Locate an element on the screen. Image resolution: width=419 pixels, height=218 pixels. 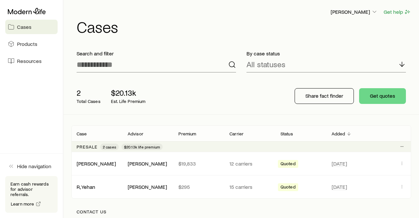
span: Products is located at coordinates (27, 44).